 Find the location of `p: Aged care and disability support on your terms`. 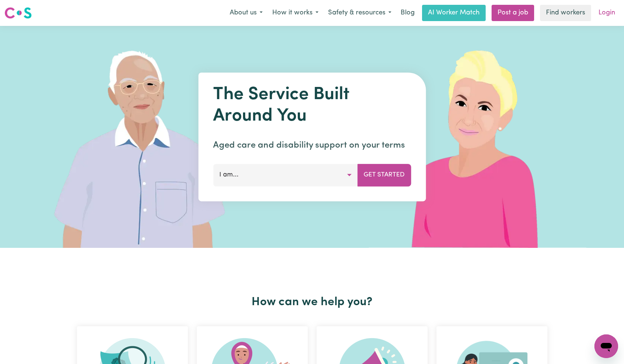

p: Aged care and disability support on your terms is located at coordinates (312, 145).